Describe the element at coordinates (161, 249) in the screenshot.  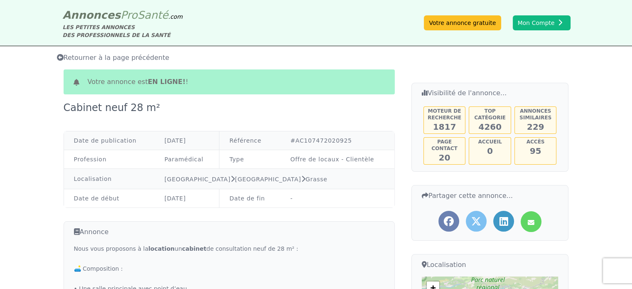
I see `strong: location` at that location.